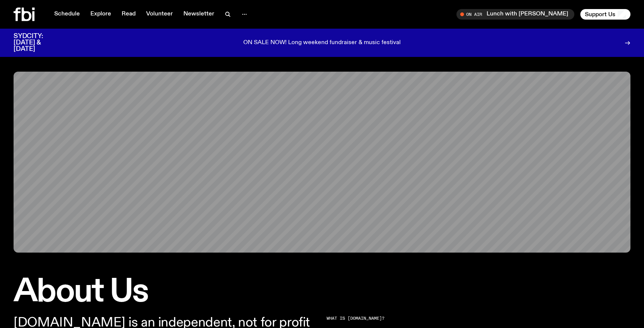 Image resolution: width=644 pixels, height=328 pixels. I want to click on span: Support Us, so click(600, 14).